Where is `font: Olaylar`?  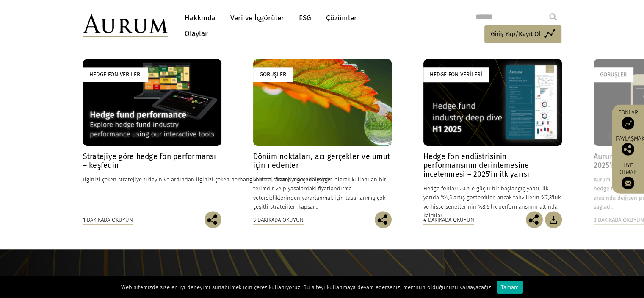
font: Olaylar is located at coordinates (196, 33).